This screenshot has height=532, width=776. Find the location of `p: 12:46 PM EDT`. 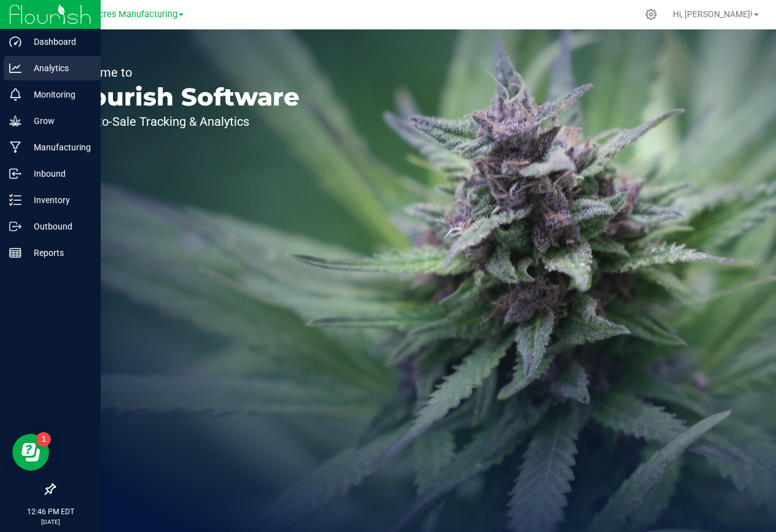

p: 12:46 PM EDT is located at coordinates (50, 511).